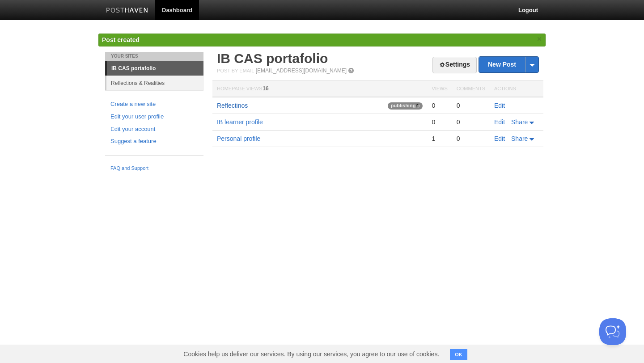 The height and width of the screenshot is (363, 644). What do you see at coordinates (458, 355) in the screenshot?
I see `button: OK` at bounding box center [458, 355].